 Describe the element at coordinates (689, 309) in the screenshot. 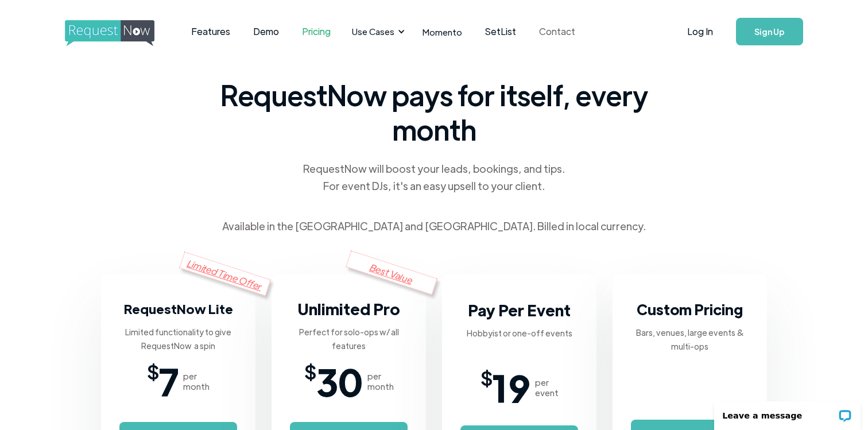

I see `strong: Custom Pricing` at that location.